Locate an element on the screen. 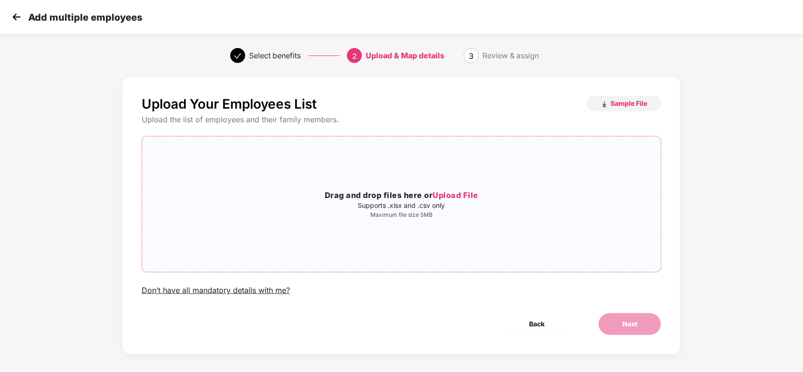  img: download_icon is located at coordinates (604, 104).